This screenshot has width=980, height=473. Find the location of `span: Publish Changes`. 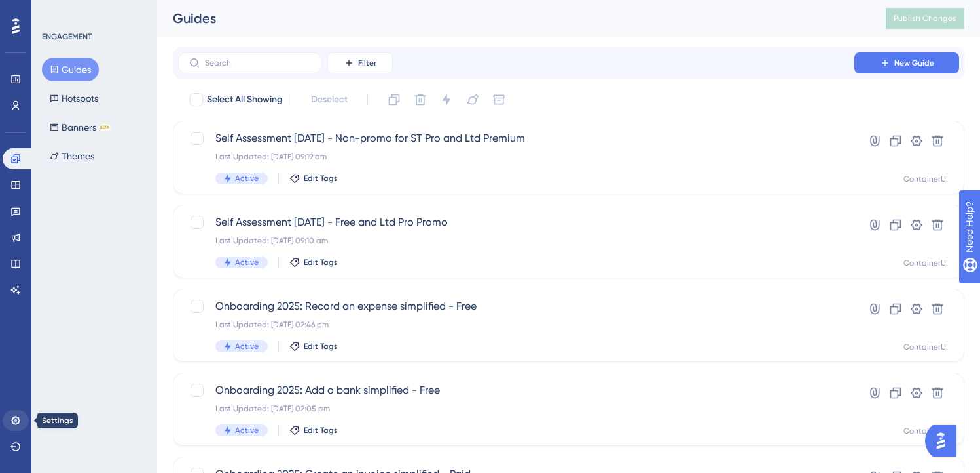

span: Publish Changes is located at coordinates (926, 19).